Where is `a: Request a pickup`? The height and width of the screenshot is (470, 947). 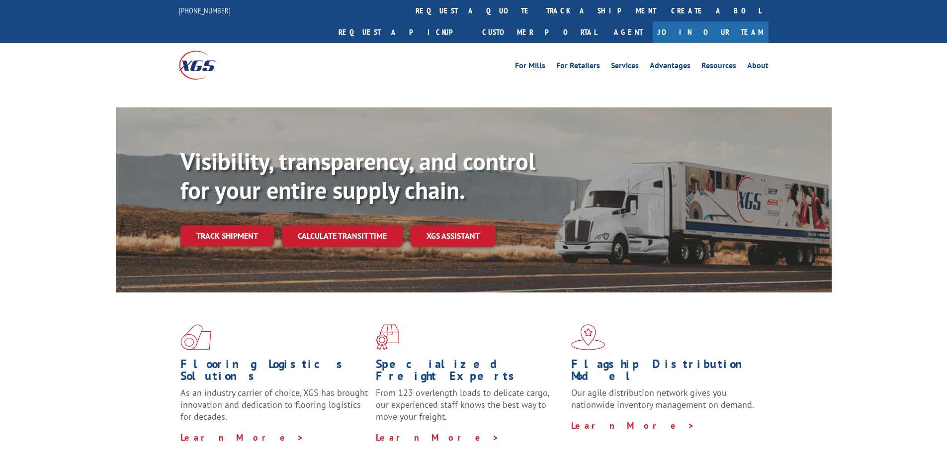
a: Request a pickup is located at coordinates (402, 32).